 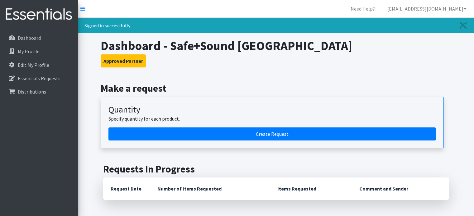 I want to click on h3: Quantity, so click(x=272, y=110).